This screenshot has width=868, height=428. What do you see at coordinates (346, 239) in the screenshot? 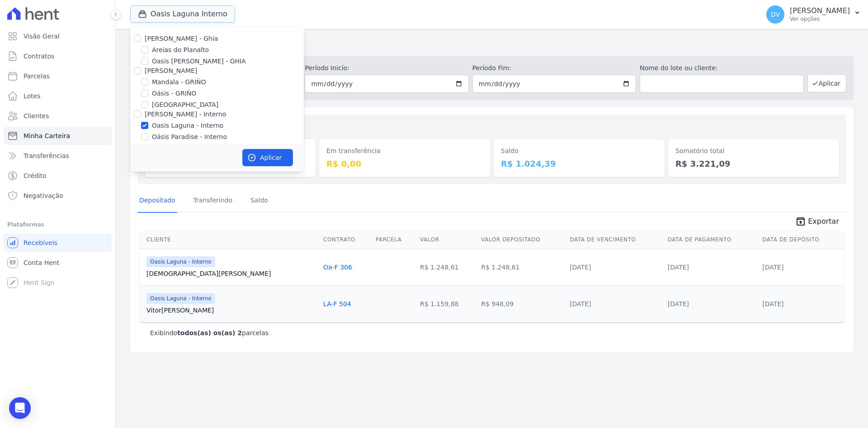
I see `th: Contrato` at bounding box center [346, 239].